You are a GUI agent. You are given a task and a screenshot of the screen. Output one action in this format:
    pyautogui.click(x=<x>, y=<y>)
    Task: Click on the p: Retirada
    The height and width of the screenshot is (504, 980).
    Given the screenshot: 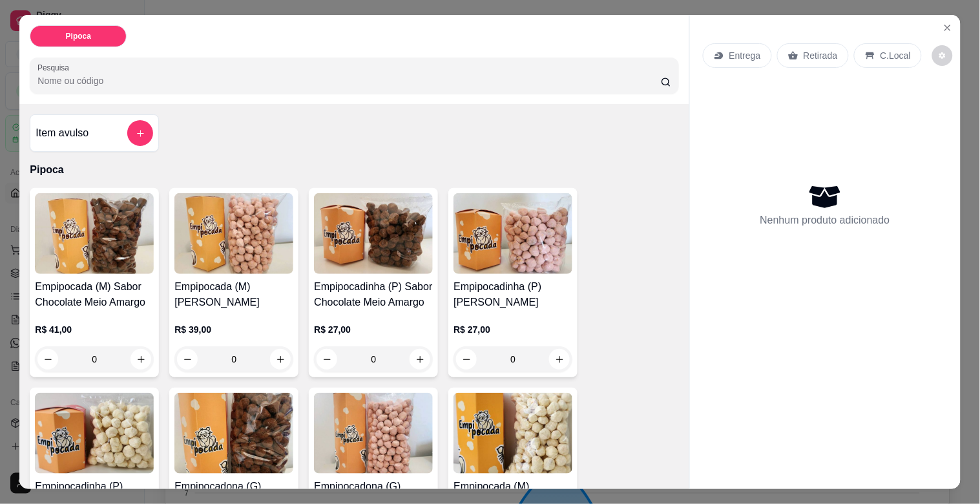 What is the action you would take?
    pyautogui.click(x=820, y=55)
    